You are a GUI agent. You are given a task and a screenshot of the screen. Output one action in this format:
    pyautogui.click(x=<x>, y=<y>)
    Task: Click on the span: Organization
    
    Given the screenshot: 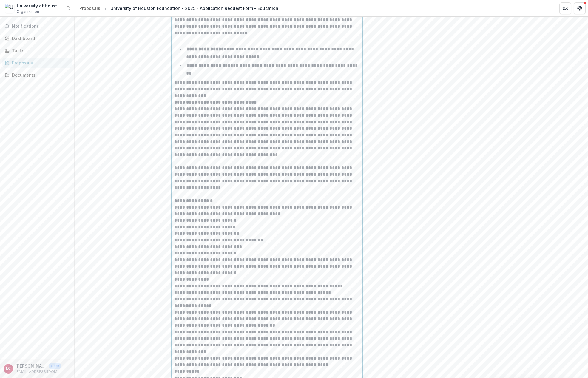 What is the action you would take?
    pyautogui.click(x=28, y=12)
    